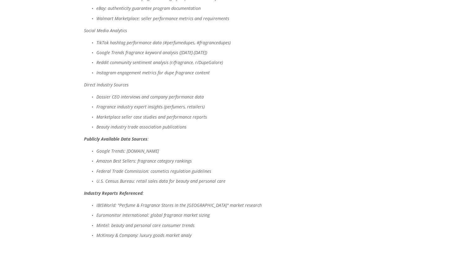 The width and height of the screenshot is (464, 262). What do you see at coordinates (144, 161) in the screenshot?
I see `em: Amazon Best Sellers: fragrance category rankings` at bounding box center [144, 161].